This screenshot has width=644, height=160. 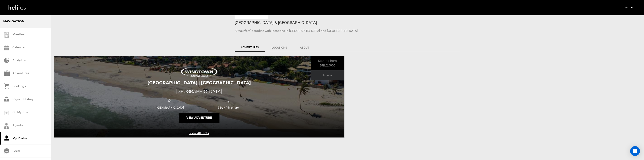 I want to click on img: calendar.svg, so click(x=7, y=48).